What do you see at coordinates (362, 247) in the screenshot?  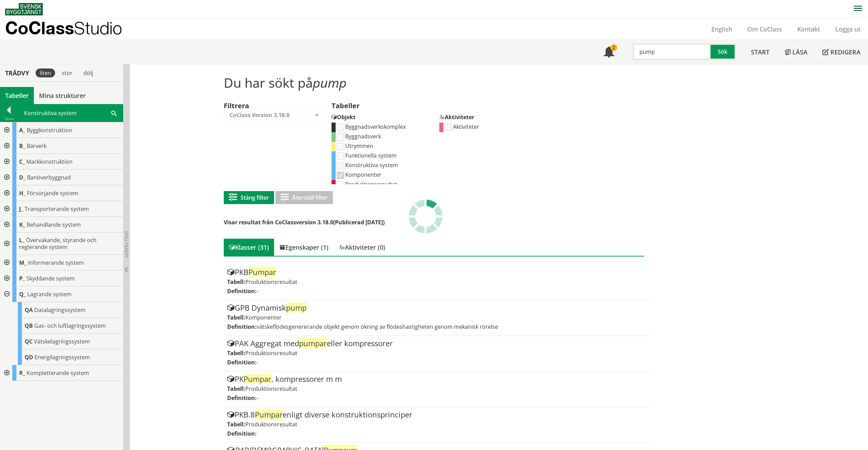 I see `div: Aktiviteter (0)` at bounding box center [362, 247].